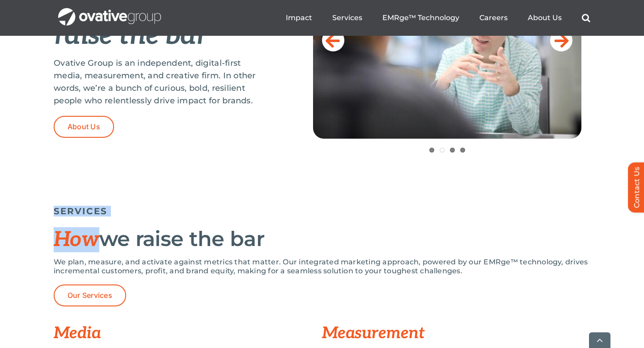 Image resolution: width=644 pixels, height=348 pixels. Describe the element at coordinates (322, 267) in the screenshot. I see `p: We plan, measure, and activate against metrics that matter. Our integrated marketing approach, po...` at that location.